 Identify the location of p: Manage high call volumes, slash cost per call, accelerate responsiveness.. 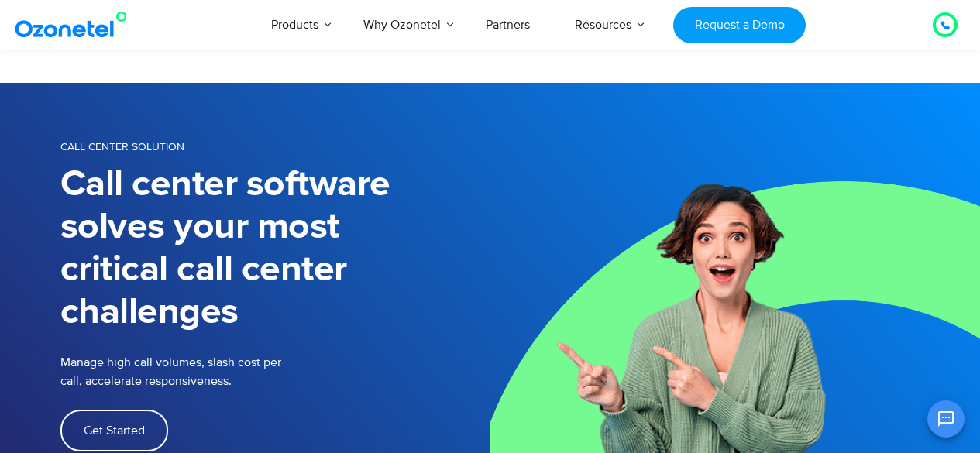
(216, 372).